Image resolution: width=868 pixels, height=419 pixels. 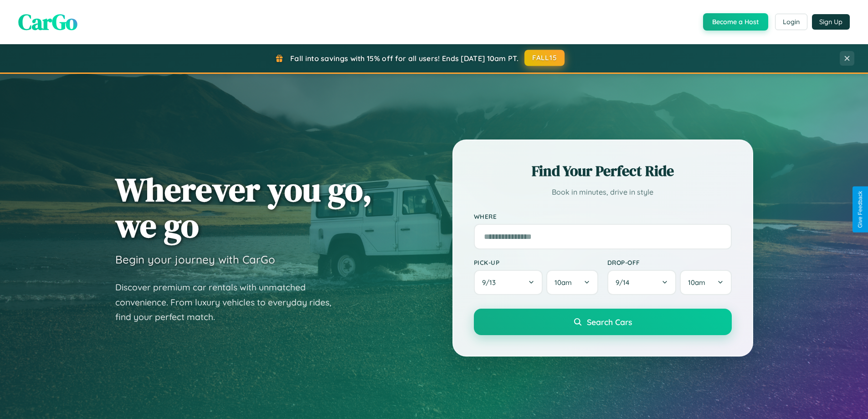 I want to click on button: Search Cars, so click(x=603, y=322).